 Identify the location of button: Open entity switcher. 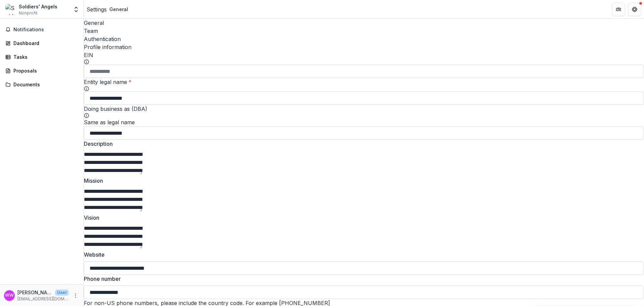
(76, 9).